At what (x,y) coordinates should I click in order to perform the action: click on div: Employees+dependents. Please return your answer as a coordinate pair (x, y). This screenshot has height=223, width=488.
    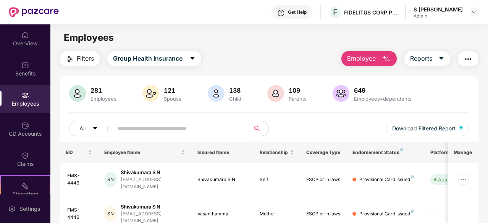
    Looking at the image, I should click on (382, 99).